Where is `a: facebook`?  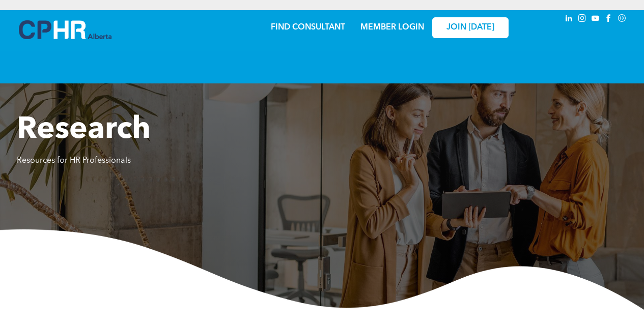 a: facebook is located at coordinates (609, 19).